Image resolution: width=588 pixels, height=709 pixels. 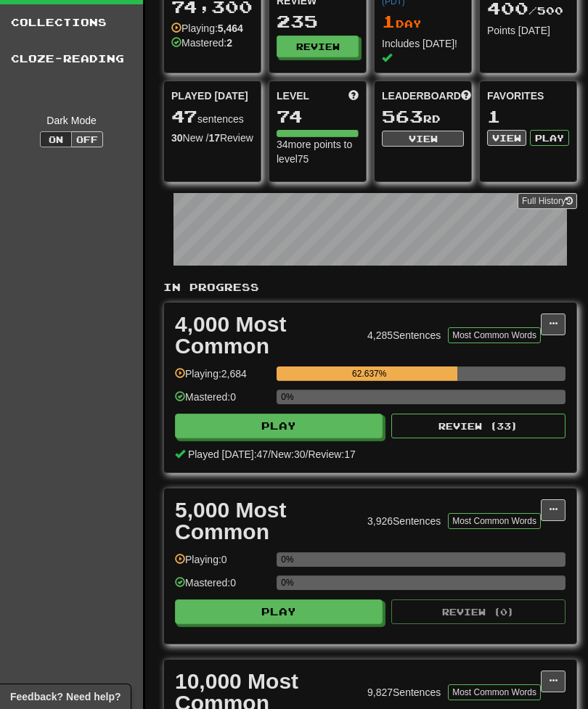 What do you see at coordinates (207, 28) in the screenshot?
I see `div: Playing:` at bounding box center [207, 28].